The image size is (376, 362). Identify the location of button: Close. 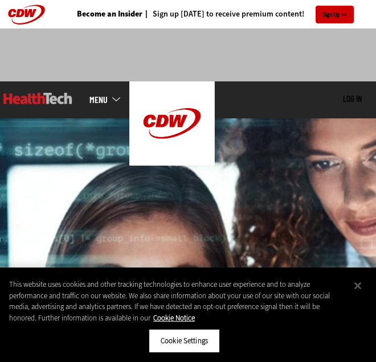
(358, 286).